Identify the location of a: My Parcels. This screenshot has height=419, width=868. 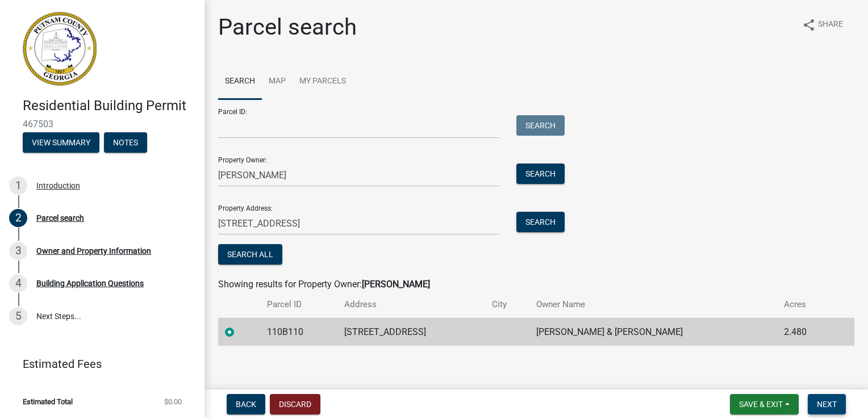
(322, 82).